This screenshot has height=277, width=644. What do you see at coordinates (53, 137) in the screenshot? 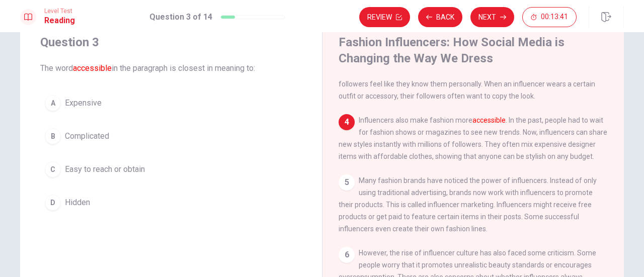
I see `div: B` at bounding box center [53, 137].